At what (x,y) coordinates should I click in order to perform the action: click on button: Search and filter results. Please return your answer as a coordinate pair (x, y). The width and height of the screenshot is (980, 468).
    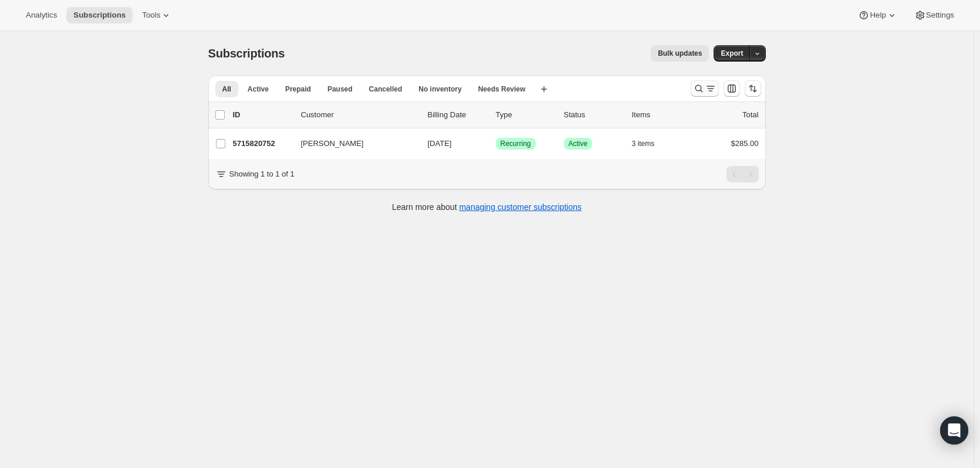
    Looking at the image, I should click on (705, 89).